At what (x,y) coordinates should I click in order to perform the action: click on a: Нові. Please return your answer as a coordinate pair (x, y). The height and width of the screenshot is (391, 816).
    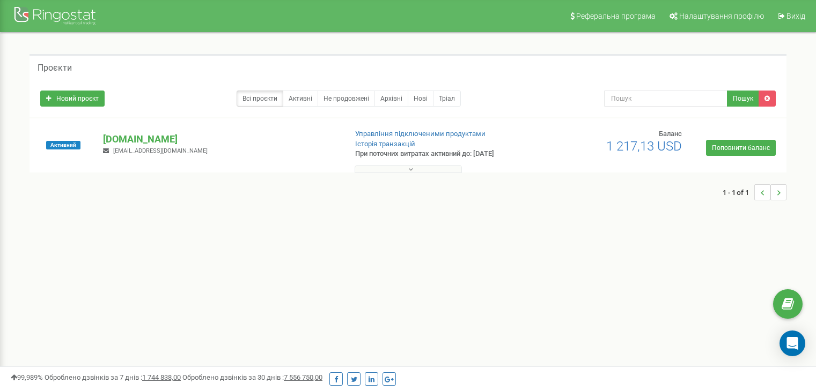
    Looking at the image, I should click on (420, 99).